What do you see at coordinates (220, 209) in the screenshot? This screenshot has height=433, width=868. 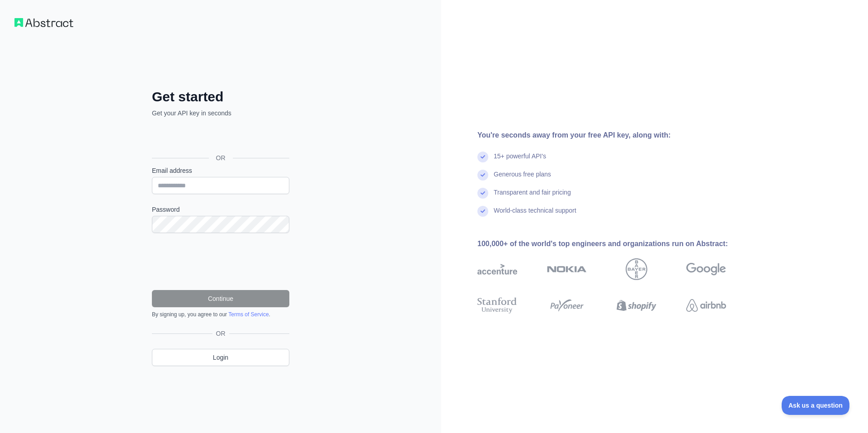 I see `label: Password` at bounding box center [220, 209].